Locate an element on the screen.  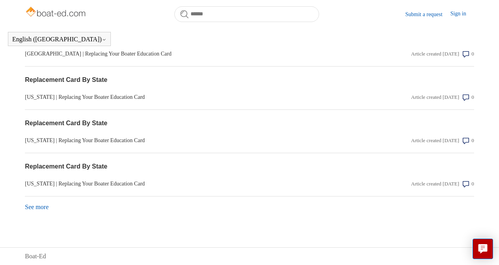
a: See more is located at coordinates (37, 207).